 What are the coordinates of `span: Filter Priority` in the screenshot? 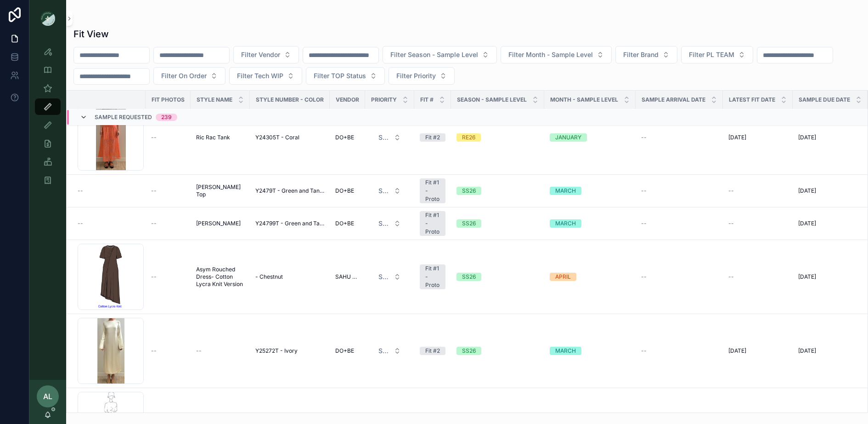 It's located at (417, 76).